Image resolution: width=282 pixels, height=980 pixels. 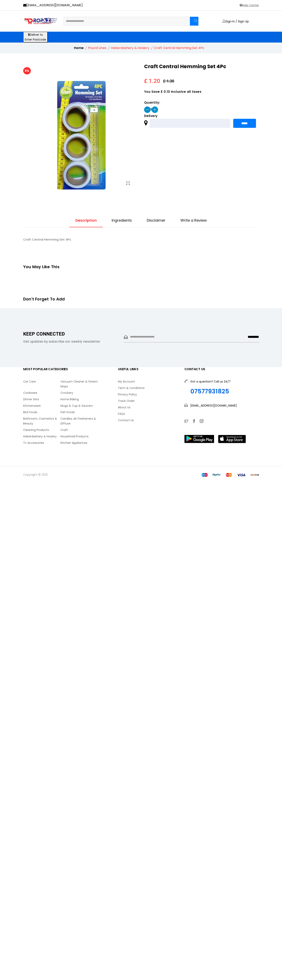 I want to click on p: Got a question? Call us 24/7, so click(x=210, y=381).